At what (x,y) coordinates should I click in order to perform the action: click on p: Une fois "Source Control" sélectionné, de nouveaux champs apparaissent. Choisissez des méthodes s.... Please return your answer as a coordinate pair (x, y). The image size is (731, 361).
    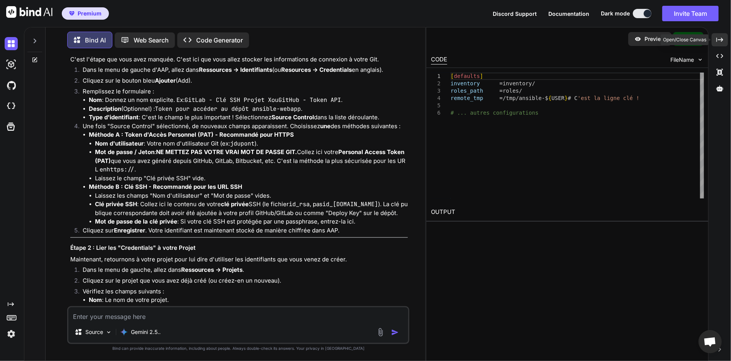
    Looking at the image, I should click on (245, 126).